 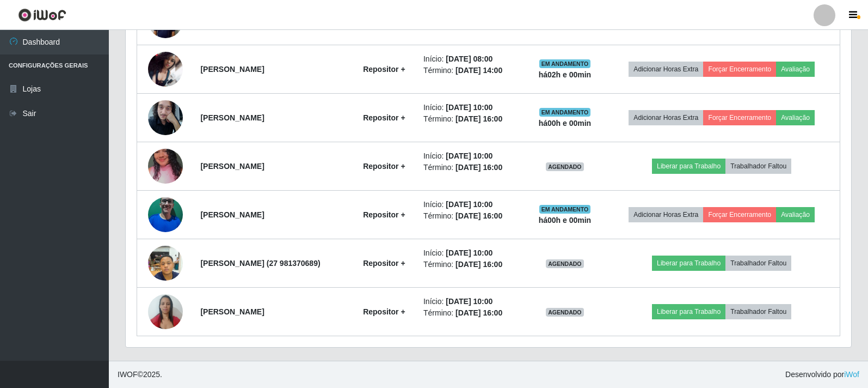 What do you see at coordinates (165, 69) in the screenshot?
I see `img: 1757352039197.jpeg` at bounding box center [165, 69].